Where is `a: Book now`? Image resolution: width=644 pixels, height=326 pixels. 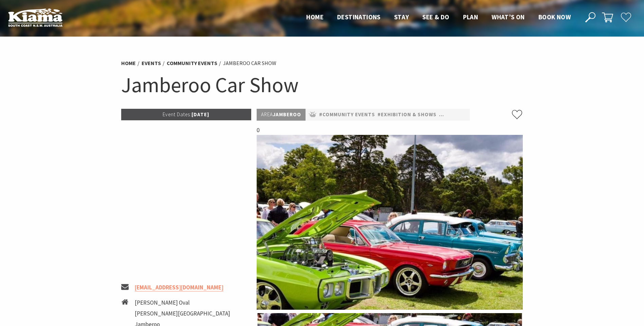 a: Book now is located at coordinates (554, 17).